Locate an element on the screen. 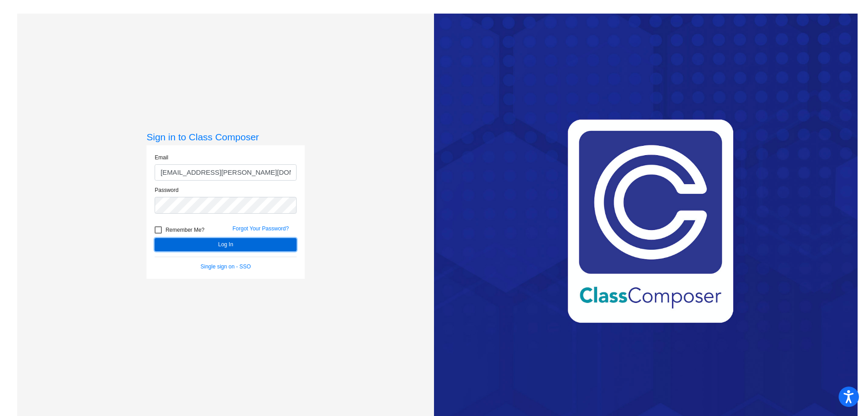 Image resolution: width=868 pixels, height=416 pixels. label: Password is located at coordinates (166, 190).